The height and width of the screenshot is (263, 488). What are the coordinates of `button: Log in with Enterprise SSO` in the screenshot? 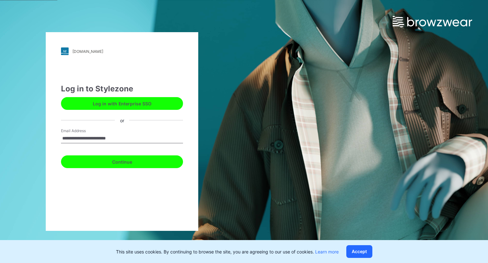 It's located at (122, 103).